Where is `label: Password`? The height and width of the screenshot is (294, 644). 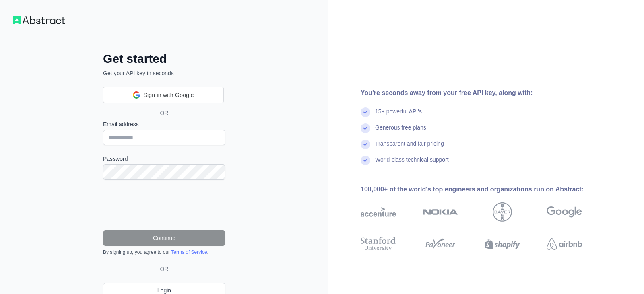 label: Password is located at coordinates (164, 158).